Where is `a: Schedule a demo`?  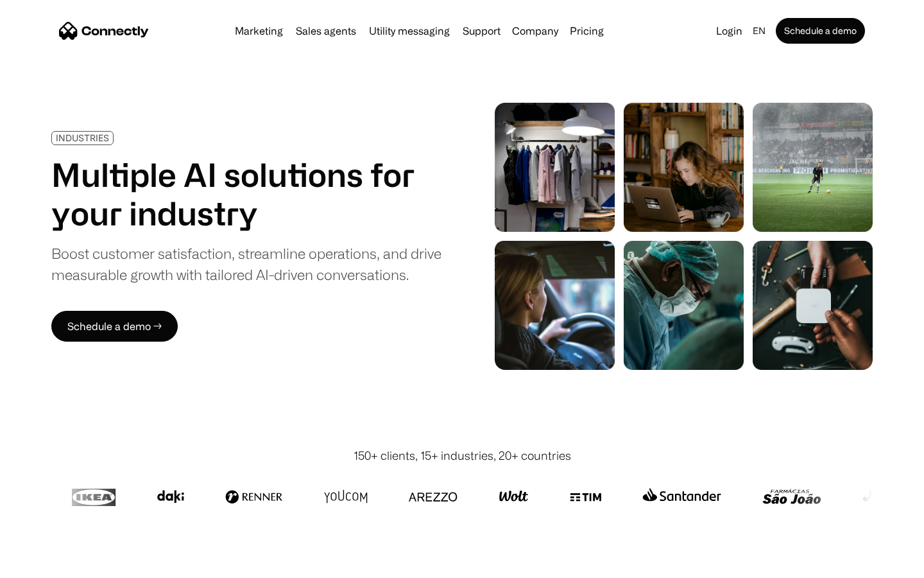
a: Schedule a demo is located at coordinates (821, 31).